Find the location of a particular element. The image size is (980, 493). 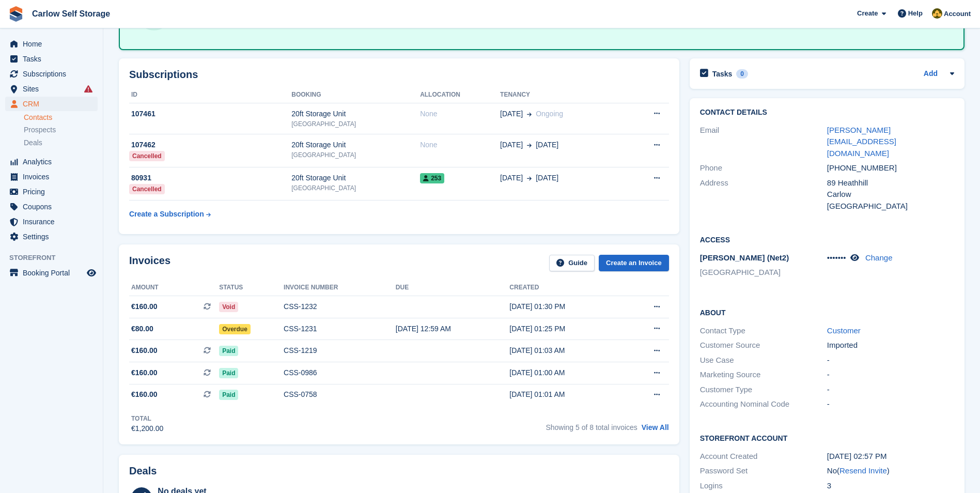

div: Customer Source is located at coordinates (763, 345).